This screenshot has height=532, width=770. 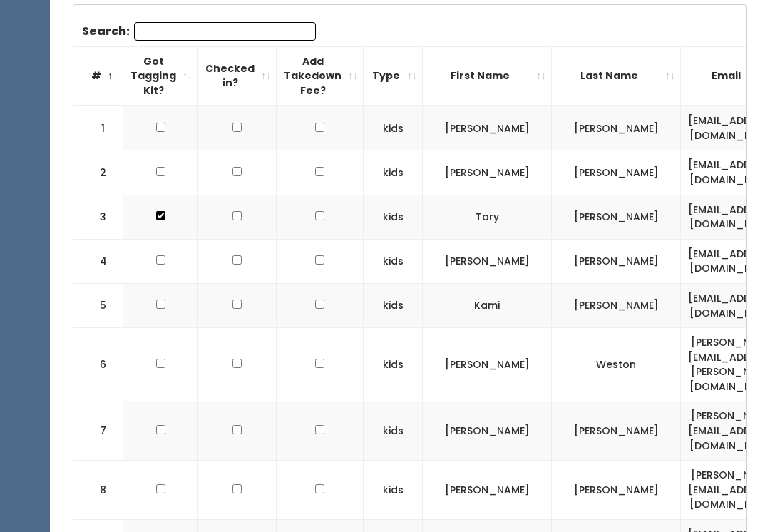 I want to click on th: First Name: activate to sort column ascending, so click(x=487, y=75).